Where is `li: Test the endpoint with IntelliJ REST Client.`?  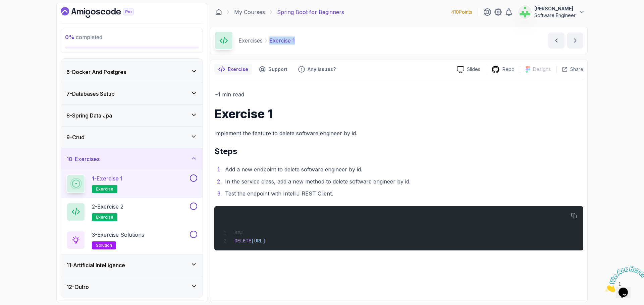
li: Test the endpoint with IntelliJ REST Client. is located at coordinates (403, 194).